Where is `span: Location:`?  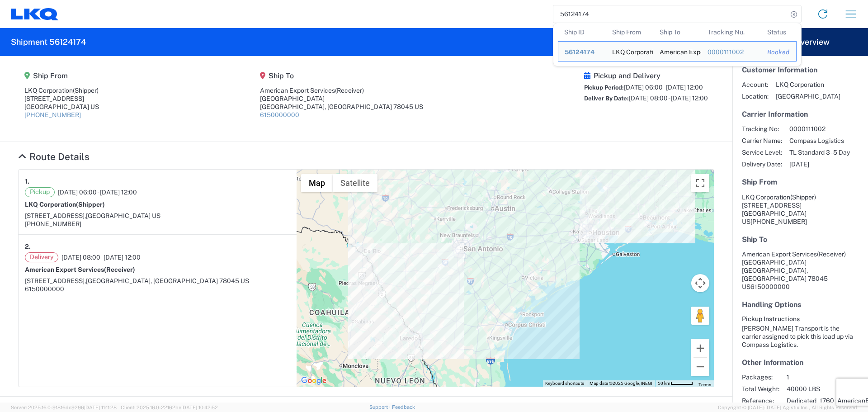 span: Location: is located at coordinates (755, 97).